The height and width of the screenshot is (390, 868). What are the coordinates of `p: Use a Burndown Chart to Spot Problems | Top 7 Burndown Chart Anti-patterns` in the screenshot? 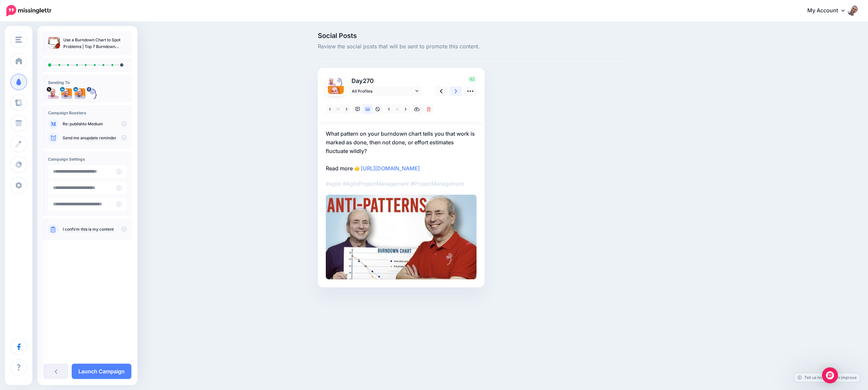 It's located at (95, 43).